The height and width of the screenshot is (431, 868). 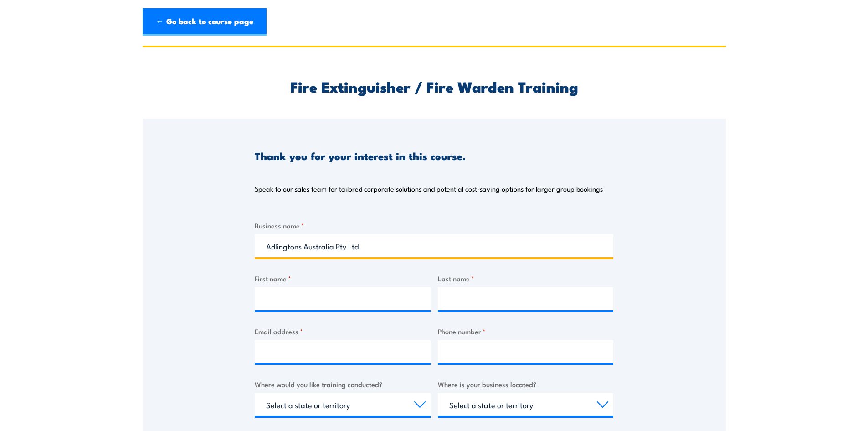 I want to click on p: Speak to our sales team for tailored corporate solutions and potential cost-saving options for la..., so click(x=429, y=189).